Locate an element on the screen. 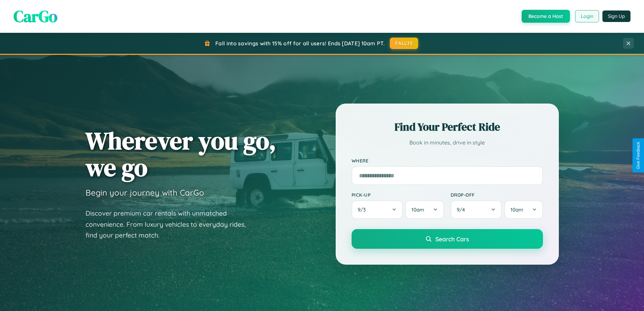 Image resolution: width=644 pixels, height=311 pixels. button: FALL15 is located at coordinates (404, 43).